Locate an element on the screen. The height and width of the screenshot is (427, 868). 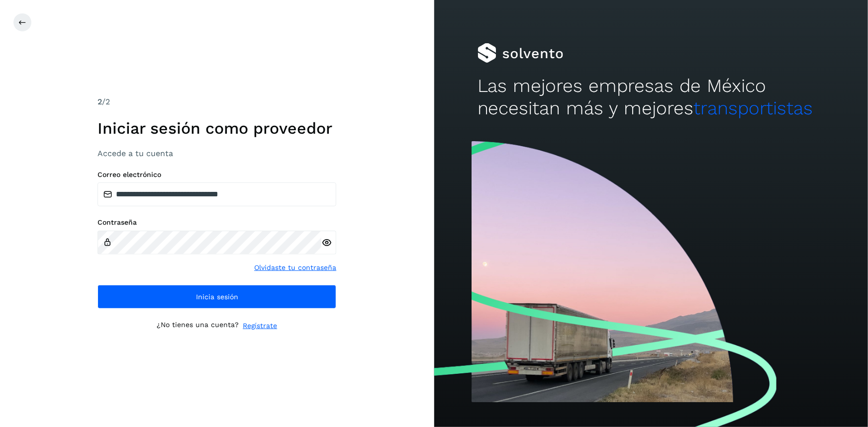
h1: Iniciar sesión como proveedor is located at coordinates (217, 128).